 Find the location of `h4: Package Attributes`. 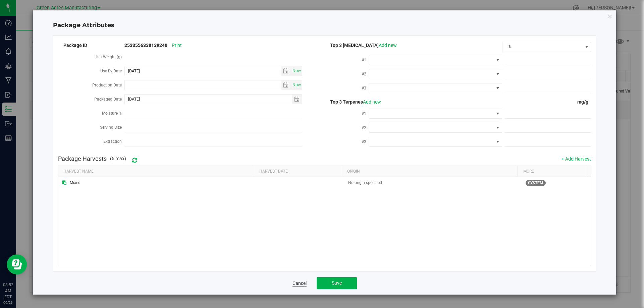

h4: Package Attributes is located at coordinates (325, 26).